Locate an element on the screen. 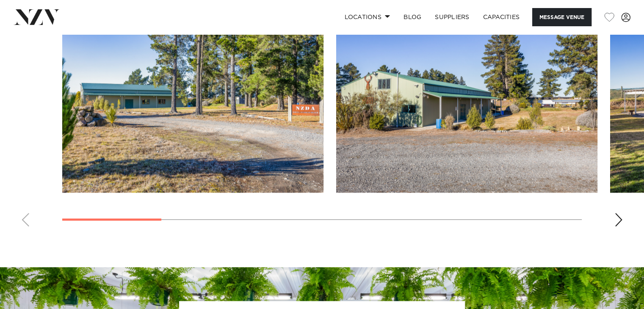 Image resolution: width=644 pixels, height=309 pixels. a: Capacities is located at coordinates (501, 17).